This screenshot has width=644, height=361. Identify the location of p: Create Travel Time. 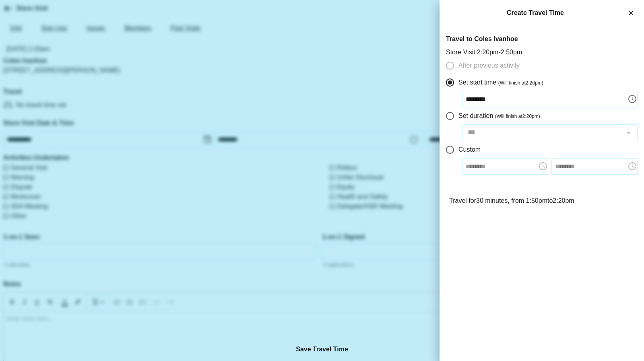
(536, 13).